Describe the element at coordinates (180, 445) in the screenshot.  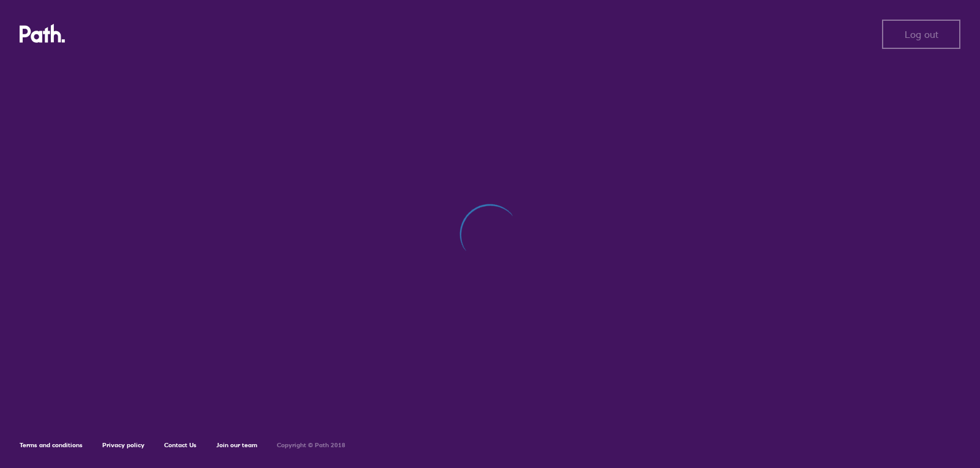
I see `a: Contact Us` at that location.